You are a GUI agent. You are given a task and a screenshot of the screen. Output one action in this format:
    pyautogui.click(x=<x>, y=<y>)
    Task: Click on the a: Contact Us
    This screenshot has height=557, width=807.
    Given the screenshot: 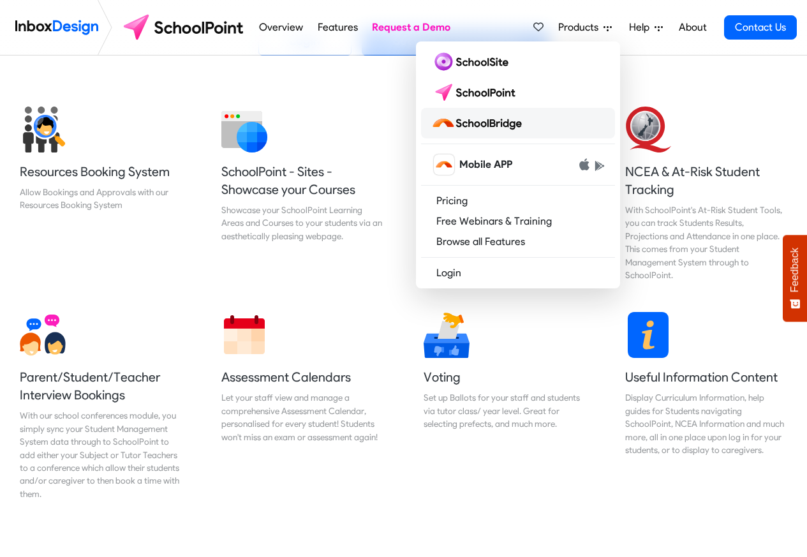 What is the action you would take?
    pyautogui.click(x=760, y=27)
    